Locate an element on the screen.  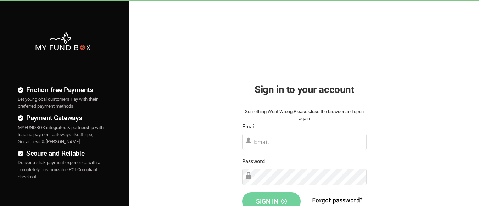
a: Forgot password? is located at coordinates (337, 200).